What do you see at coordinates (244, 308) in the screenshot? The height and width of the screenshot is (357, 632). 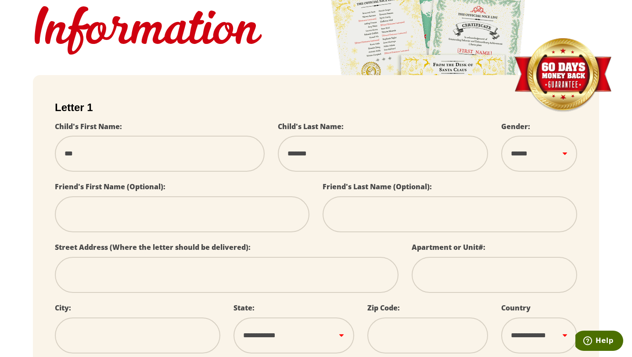 I see `label: State:` at bounding box center [244, 308].